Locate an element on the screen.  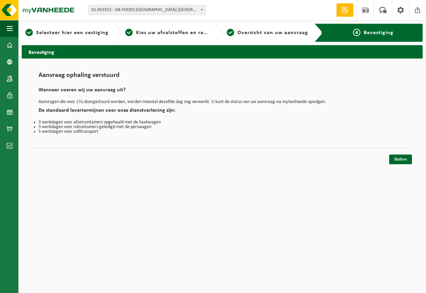
a: 1Selecteer hier een vestiging is located at coordinates (67, 33).